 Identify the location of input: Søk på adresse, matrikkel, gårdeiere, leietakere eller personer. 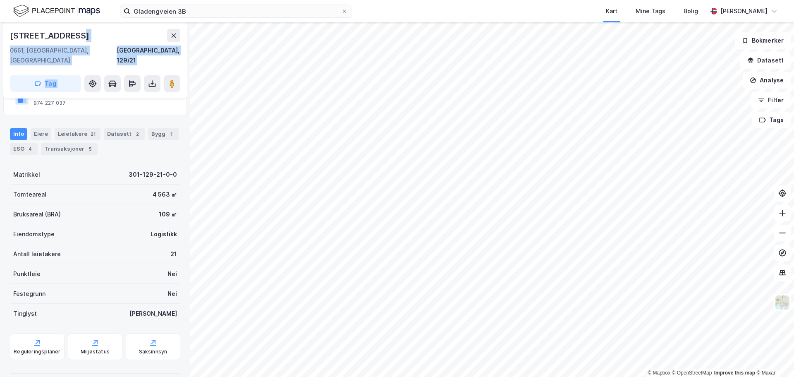
(236, 11).